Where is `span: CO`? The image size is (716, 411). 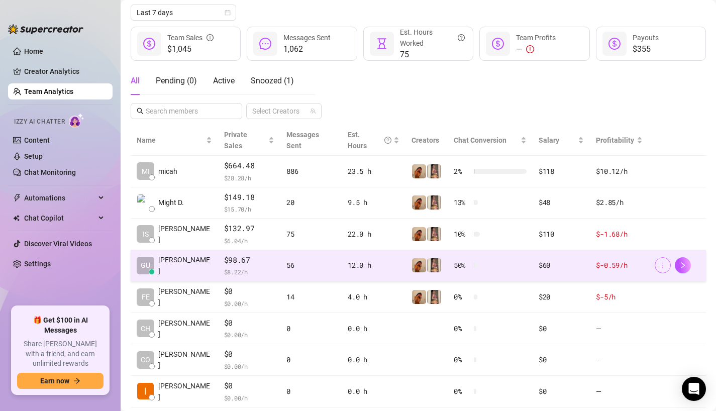
span: CO is located at coordinates (145, 360).